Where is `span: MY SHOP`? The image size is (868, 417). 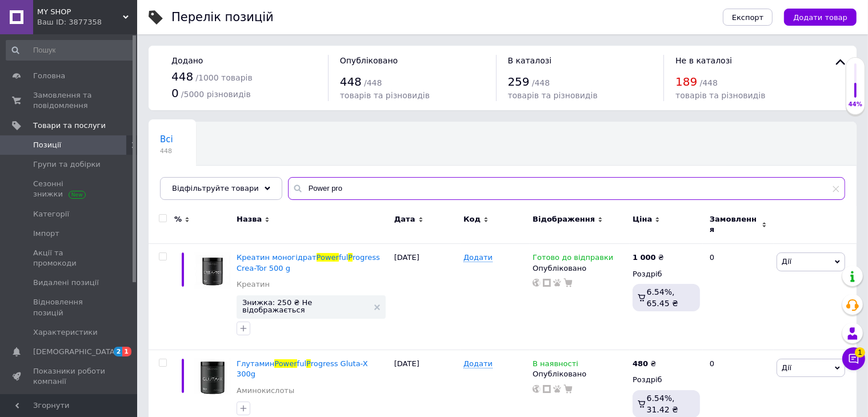
span: MY SHOP is located at coordinates (80, 12).